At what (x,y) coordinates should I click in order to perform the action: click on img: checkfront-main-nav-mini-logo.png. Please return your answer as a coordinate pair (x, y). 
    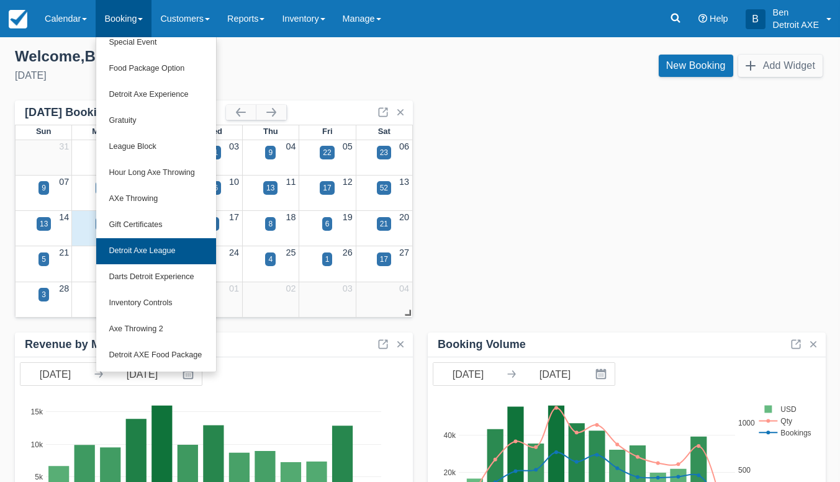
    Looking at the image, I should click on (18, 19).